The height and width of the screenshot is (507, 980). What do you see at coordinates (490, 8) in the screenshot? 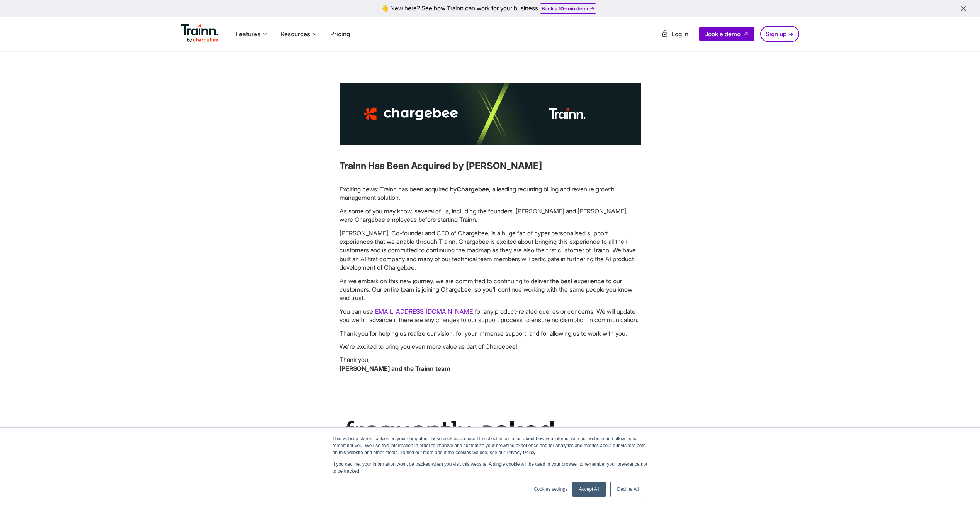
I see `div: 👋 New here? See how Trainn can work for your business.` at bounding box center [490, 8].